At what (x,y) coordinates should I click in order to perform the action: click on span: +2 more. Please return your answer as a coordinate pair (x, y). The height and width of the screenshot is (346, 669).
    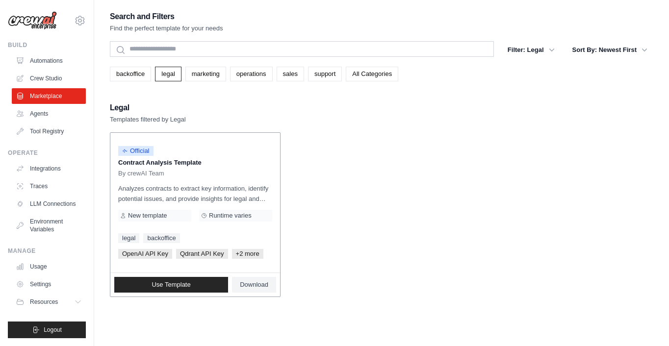
    Looking at the image, I should click on (248, 254).